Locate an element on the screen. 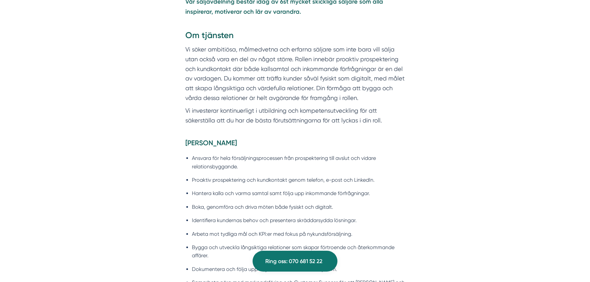  li: Proaktiv prospektering och kundkontakt genom telefon, e-post och LinkedIn. is located at coordinates (298, 180).